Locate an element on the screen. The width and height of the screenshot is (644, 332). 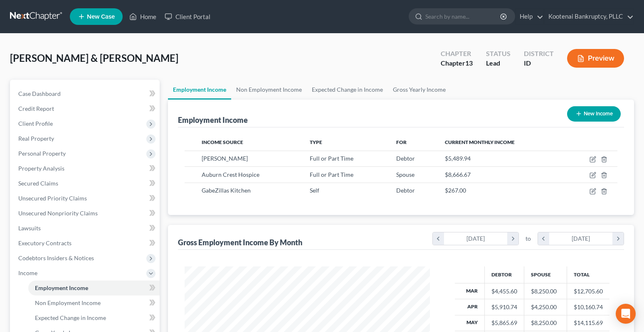
span: Property Analysis is located at coordinates (41, 169).